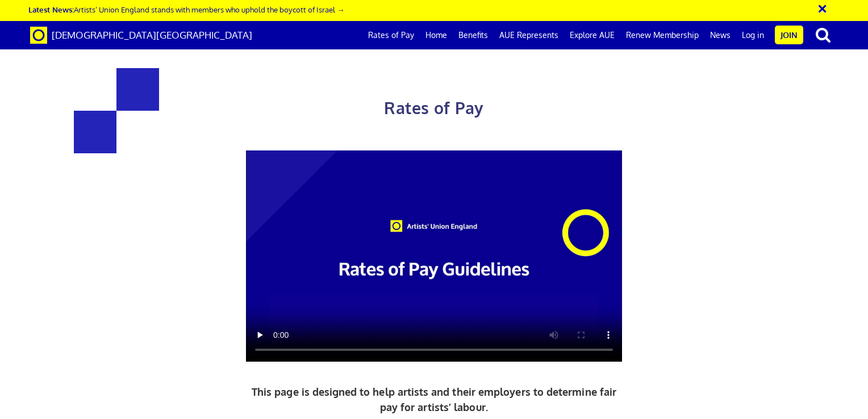 Image resolution: width=868 pixels, height=419 pixels. I want to click on a: News, so click(720, 35).